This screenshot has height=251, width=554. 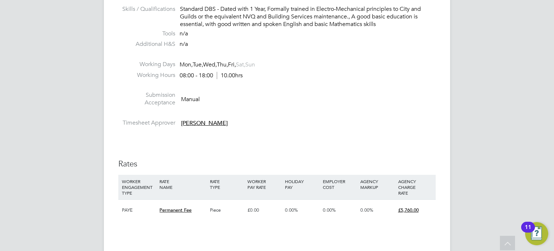 What do you see at coordinates (147, 75) in the screenshot?
I see `label: Working Hours` at bounding box center [147, 75].